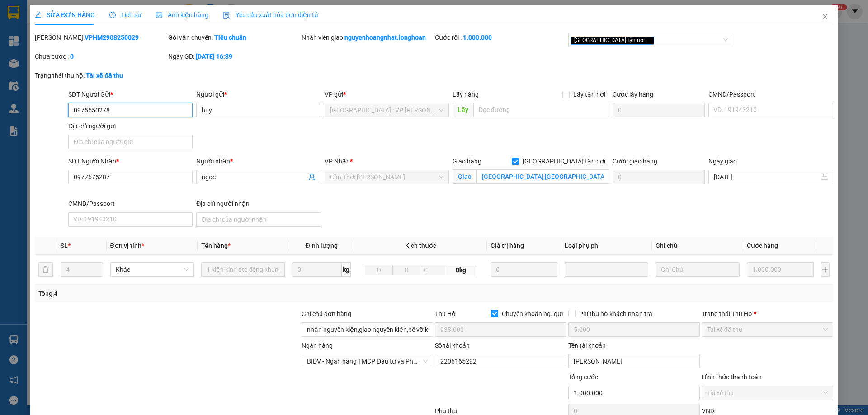 Image resolution: width=868 pixels, height=415 pixels. What do you see at coordinates (65, 15) in the screenshot?
I see `span: SỬA ĐƠN HÀNG` at bounding box center [65, 15].